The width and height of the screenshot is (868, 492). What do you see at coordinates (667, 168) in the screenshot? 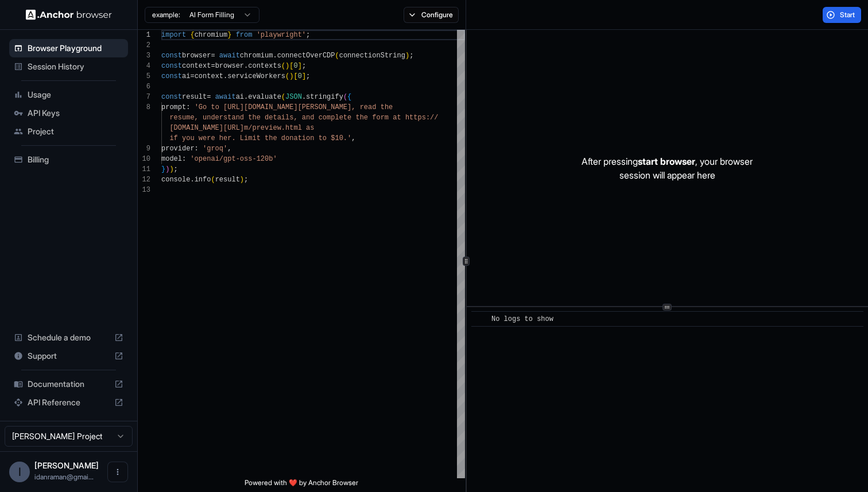
I see `p: After pressing , your browser session will appear here` at bounding box center [667, 168].